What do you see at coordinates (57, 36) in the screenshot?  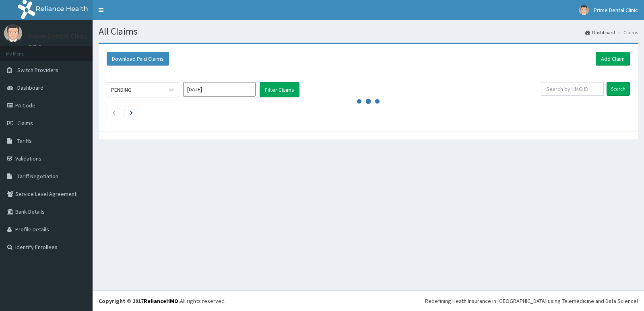 I see `p: Prime Dental Clinic` at bounding box center [57, 36].